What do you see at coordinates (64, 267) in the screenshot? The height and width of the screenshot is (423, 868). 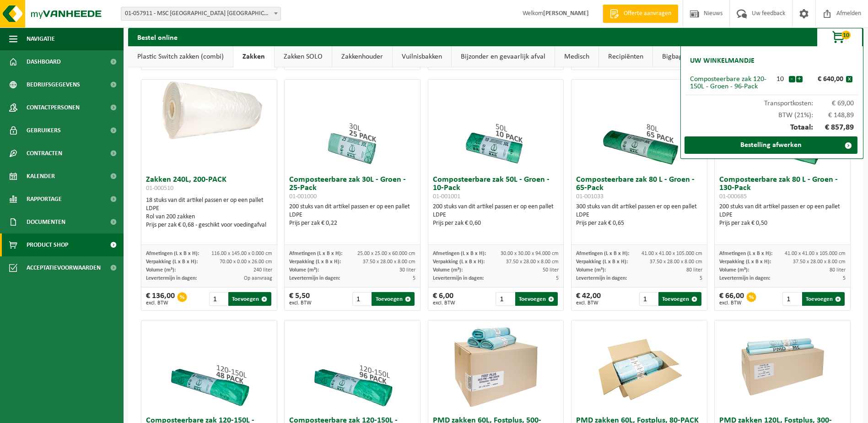 I see `span: Acceptatievoorwaarden` at bounding box center [64, 267].